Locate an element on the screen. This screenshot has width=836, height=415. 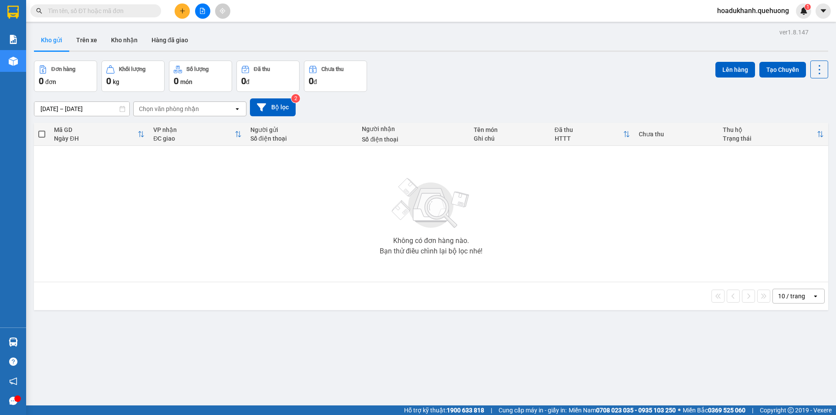
sup: 1 is located at coordinates (808, 7).